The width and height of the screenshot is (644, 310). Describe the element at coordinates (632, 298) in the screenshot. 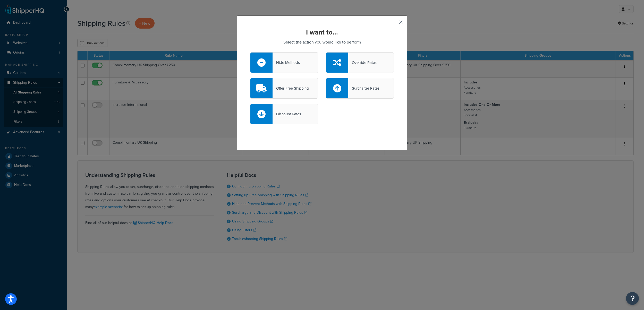

I see `button: Open Resource Center` at that location.